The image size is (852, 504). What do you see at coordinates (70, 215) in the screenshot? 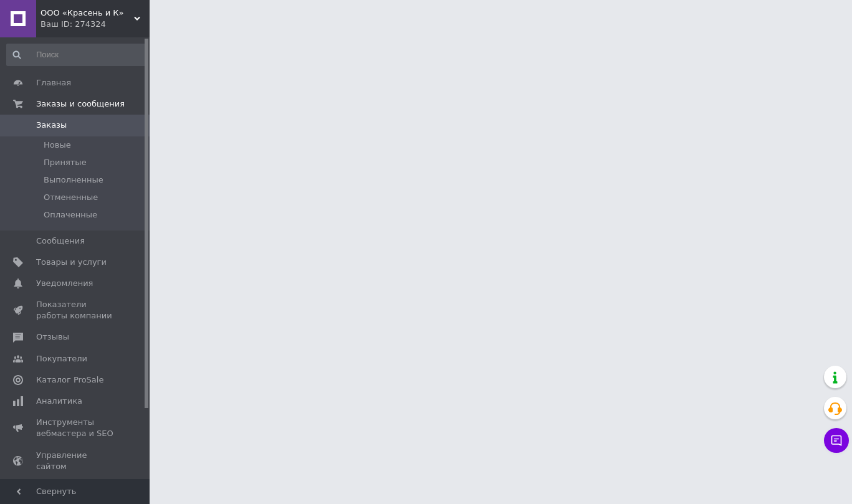
I see `span: Оплаченные` at bounding box center [70, 215].